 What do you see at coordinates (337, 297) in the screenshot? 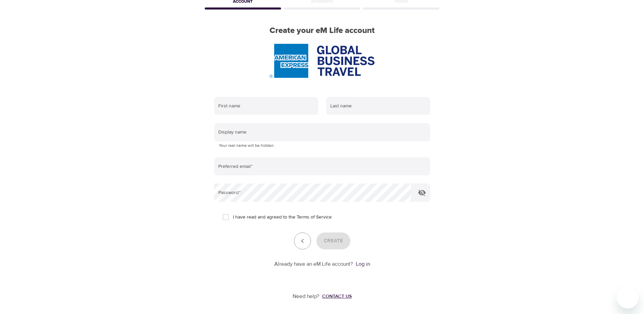
I see `div: Contact us` at bounding box center [337, 297].